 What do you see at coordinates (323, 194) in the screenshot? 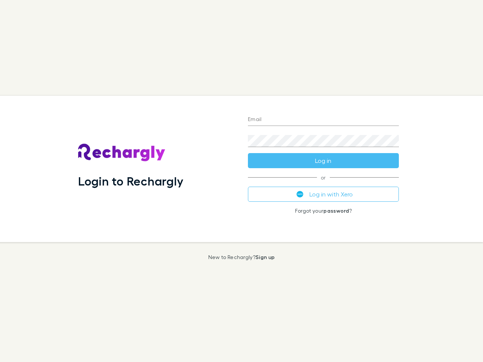
I see `button: Log in with Xero` at bounding box center [323, 194].